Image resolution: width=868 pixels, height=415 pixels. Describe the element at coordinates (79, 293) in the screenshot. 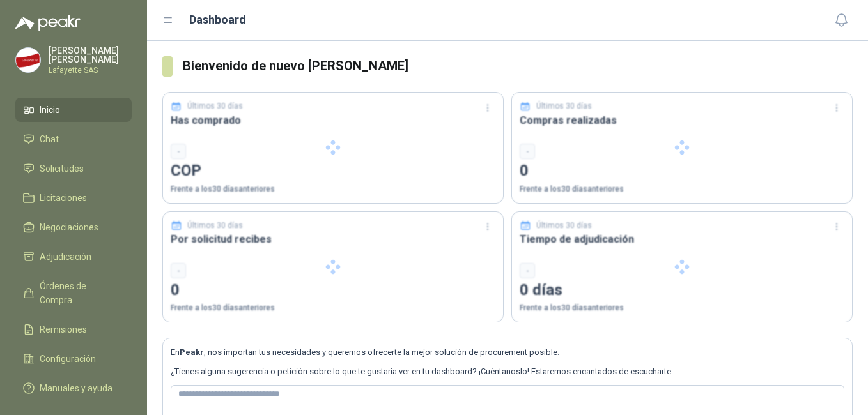

I see `span: Órdenes de Compra` at that location.